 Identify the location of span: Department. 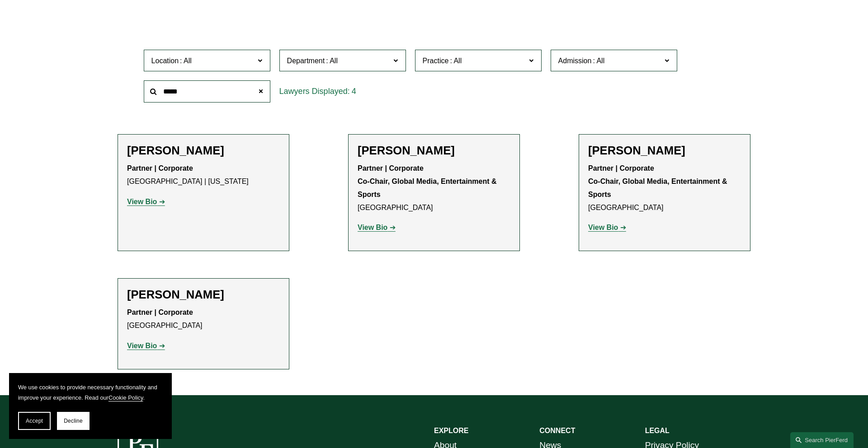
(306, 60).